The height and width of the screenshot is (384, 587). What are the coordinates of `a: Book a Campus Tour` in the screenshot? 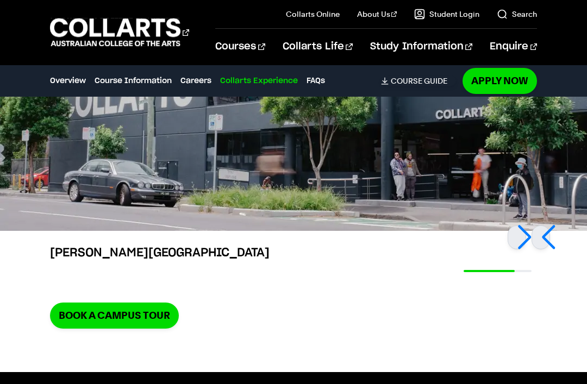 It's located at (114, 315).